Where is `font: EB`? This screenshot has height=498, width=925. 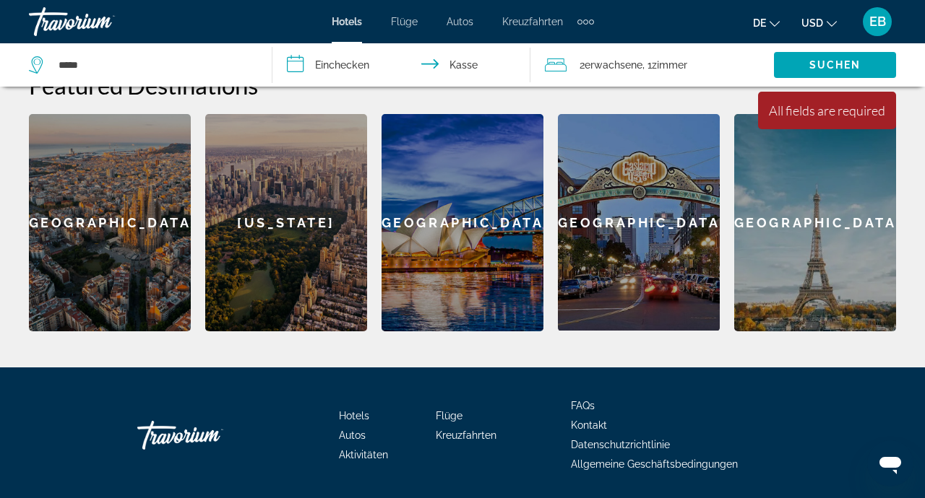 font: EB is located at coordinates (877, 21).